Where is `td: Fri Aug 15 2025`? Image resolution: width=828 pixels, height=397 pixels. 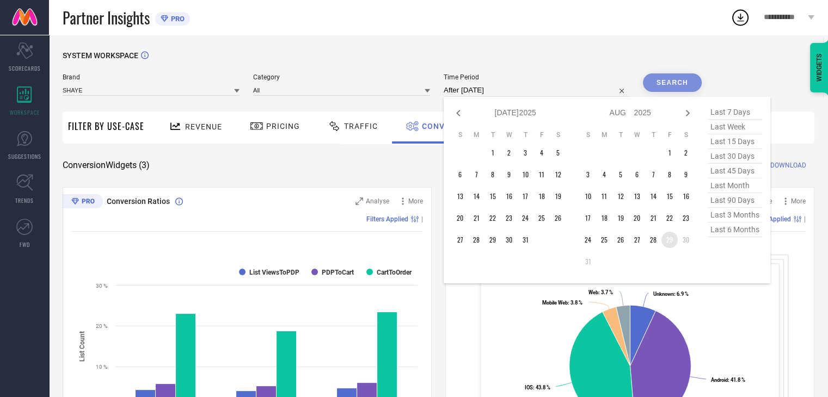
td: Fri Aug 15 2025 is located at coordinates (669, 196).